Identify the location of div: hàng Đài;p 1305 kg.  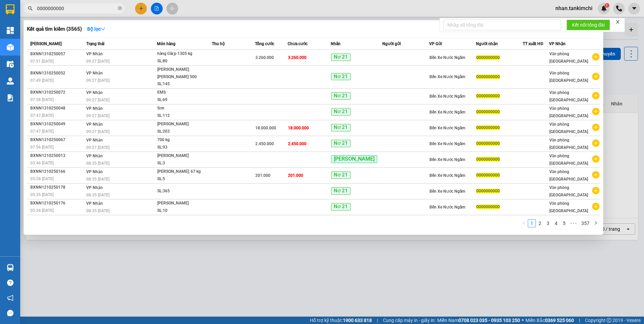
(182, 54).